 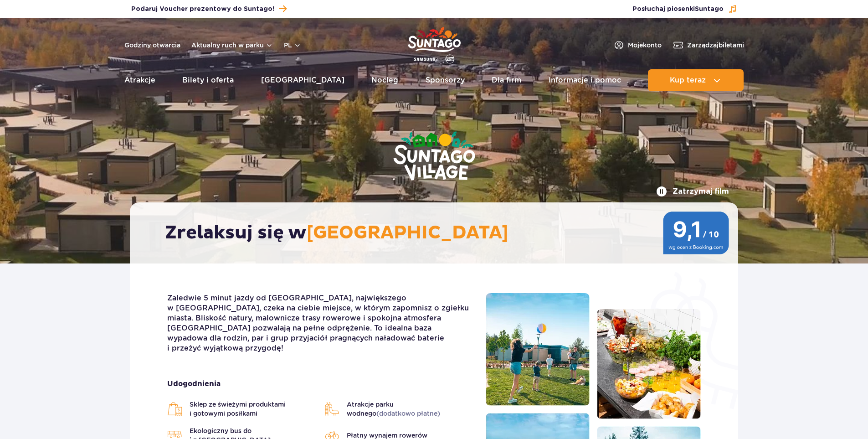 What do you see at coordinates (410, 409) in the screenshot?
I see `span: Atrakcje parku wodnego` at bounding box center [410, 409].